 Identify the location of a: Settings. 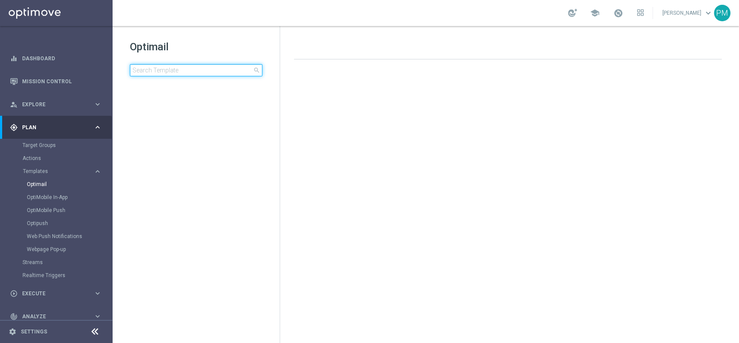
(34, 331).